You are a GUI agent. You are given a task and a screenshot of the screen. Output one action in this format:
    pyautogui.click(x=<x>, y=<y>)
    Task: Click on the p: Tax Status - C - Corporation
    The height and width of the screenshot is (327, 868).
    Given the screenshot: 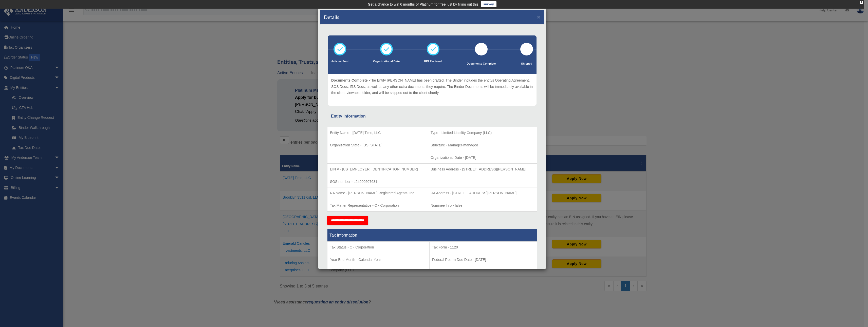 What is the action you would take?
    pyautogui.click(x=378, y=247)
    